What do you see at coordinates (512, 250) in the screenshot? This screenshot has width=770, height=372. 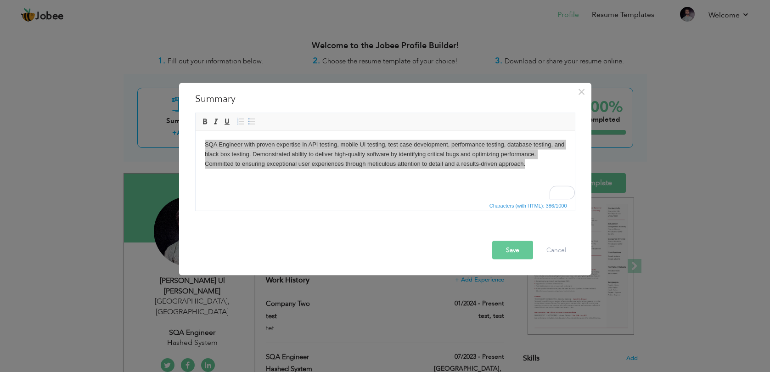 I see `button: Save` at bounding box center [512, 250].